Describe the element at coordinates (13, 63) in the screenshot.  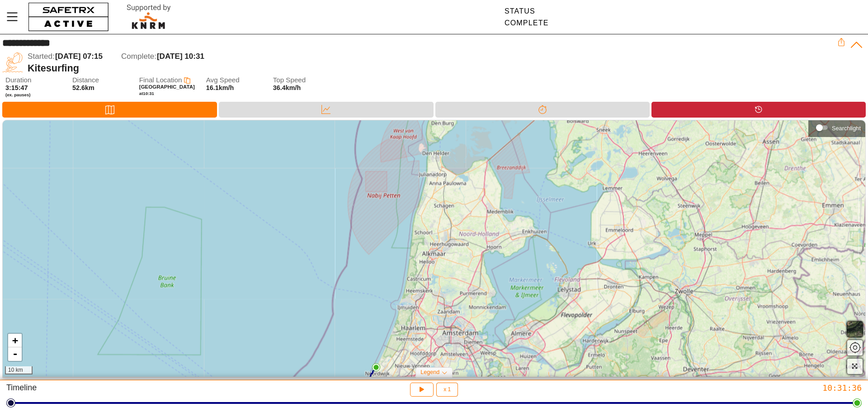
I see `img: KITE_SURFING.svg` at that location.